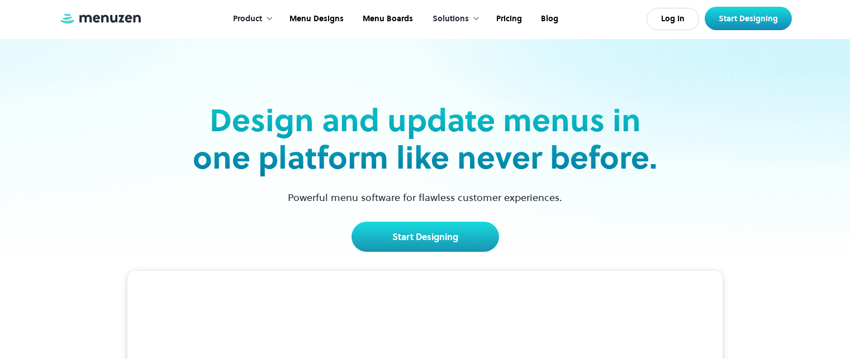 The height and width of the screenshot is (359, 850). What do you see at coordinates (425, 197) in the screenshot?
I see `p: Powerful menu software for flawless customer experiences.` at bounding box center [425, 197].